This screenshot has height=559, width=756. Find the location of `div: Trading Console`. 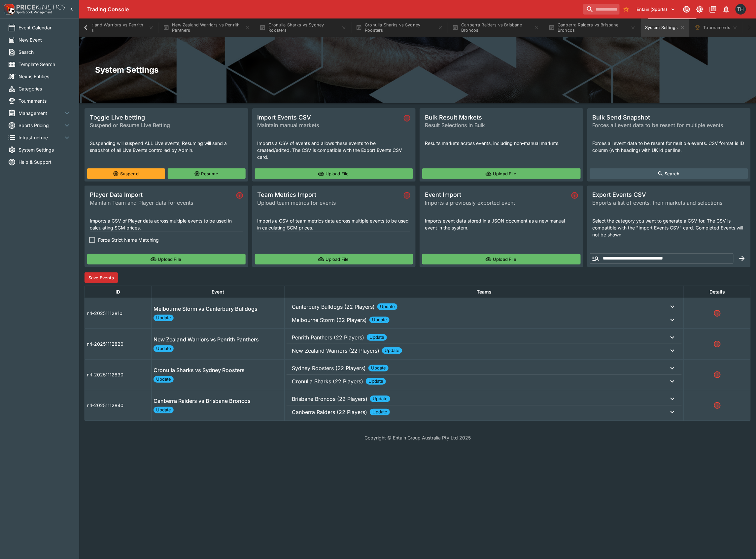

div: Trading Console is located at coordinates (334, 9).